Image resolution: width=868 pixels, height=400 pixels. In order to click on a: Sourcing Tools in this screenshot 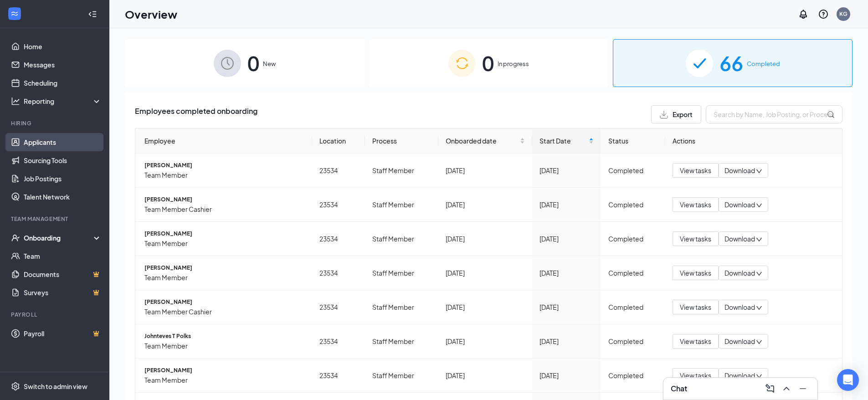, I will do `click(62, 160)`.